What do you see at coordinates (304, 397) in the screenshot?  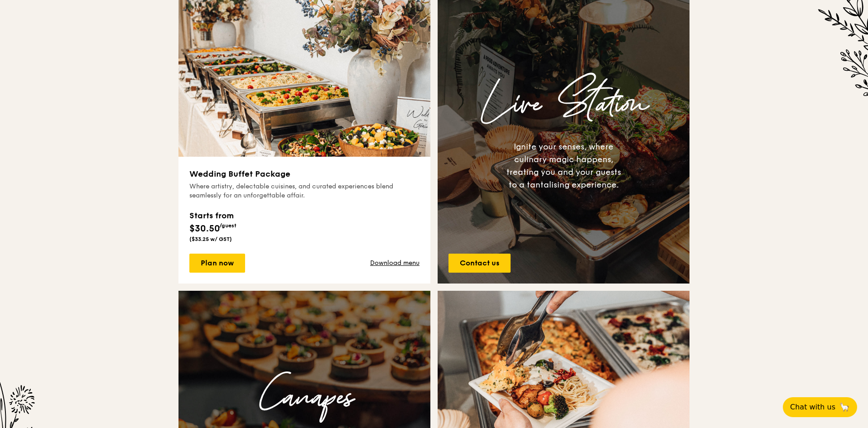 I see `h3: Canapes` at bounding box center [304, 397].